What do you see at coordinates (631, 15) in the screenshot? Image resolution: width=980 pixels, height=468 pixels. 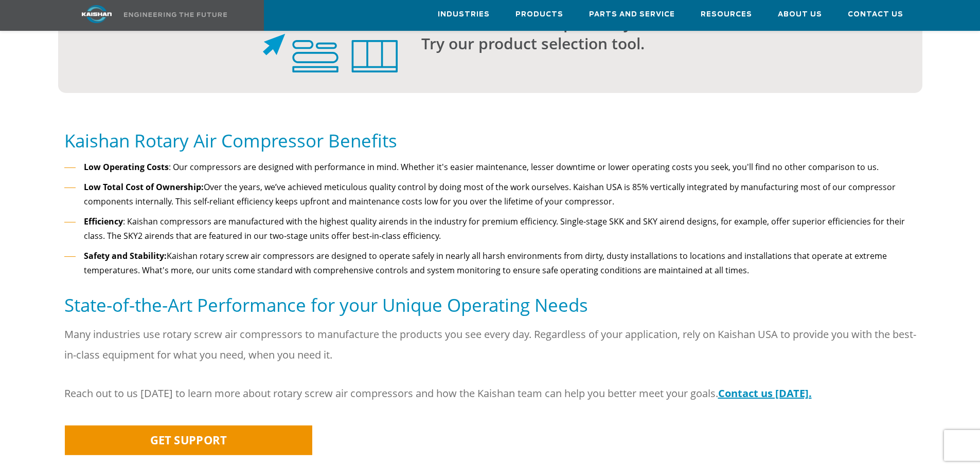 I see `span: Parts and Service` at bounding box center [631, 15].